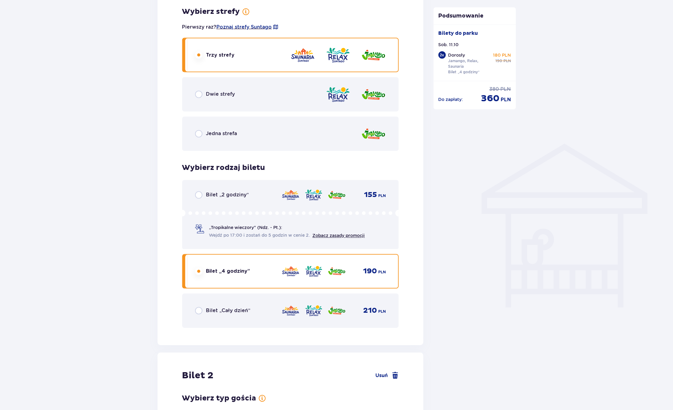 This screenshot has height=410, width=673. What do you see at coordinates (339, 236) in the screenshot?
I see `a: Zobacz zasady promocji` at bounding box center [339, 236].